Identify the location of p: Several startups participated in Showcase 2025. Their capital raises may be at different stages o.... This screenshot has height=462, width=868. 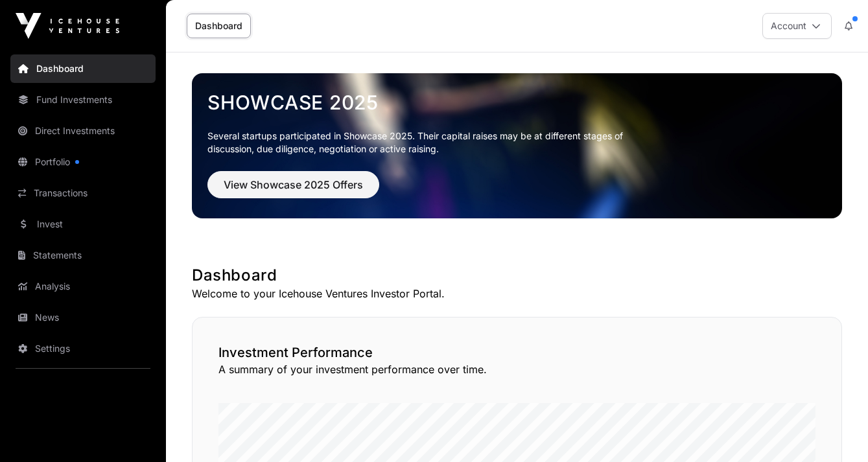
(425, 142).